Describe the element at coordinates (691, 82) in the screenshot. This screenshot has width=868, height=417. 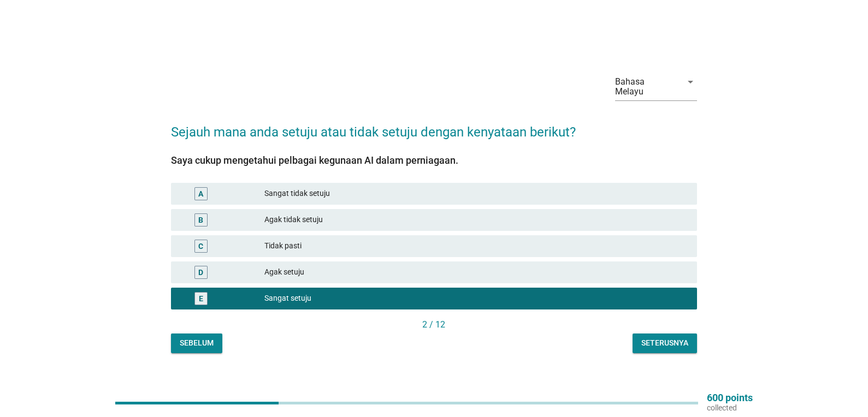
I see `i: arrow_drop_down` at that location.